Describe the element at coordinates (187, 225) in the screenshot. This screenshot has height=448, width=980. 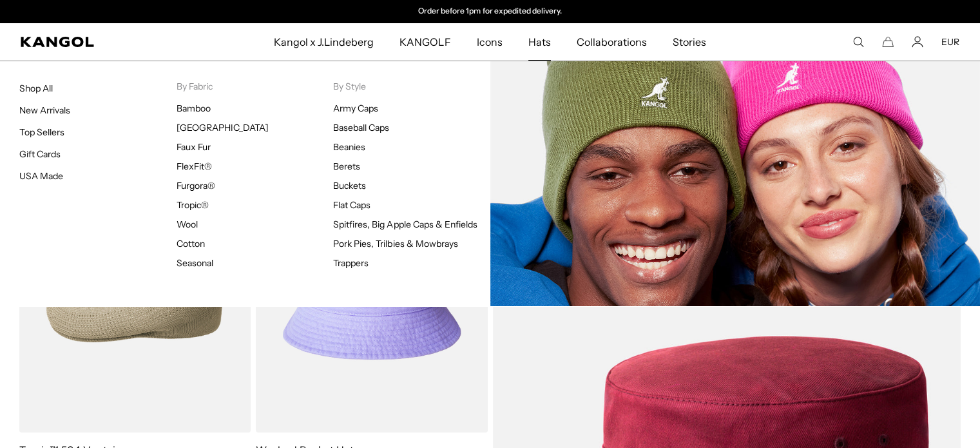
I see `a: Wool` at that location.